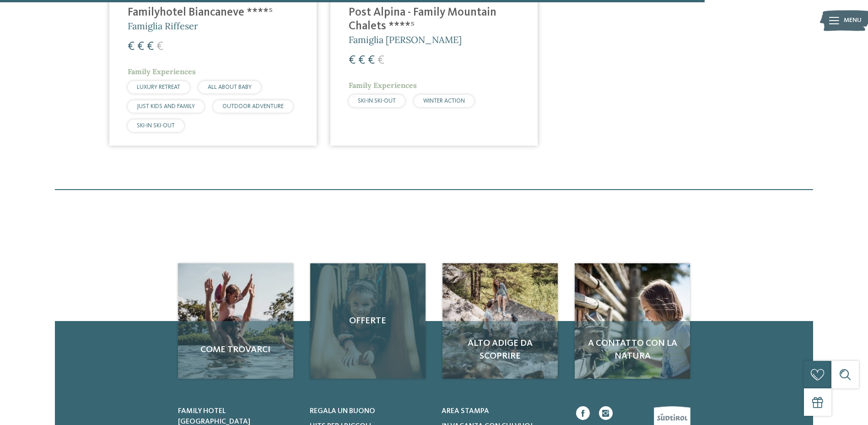  What do you see at coordinates (466, 412) in the screenshot?
I see `span: Area stampa` at bounding box center [466, 412].